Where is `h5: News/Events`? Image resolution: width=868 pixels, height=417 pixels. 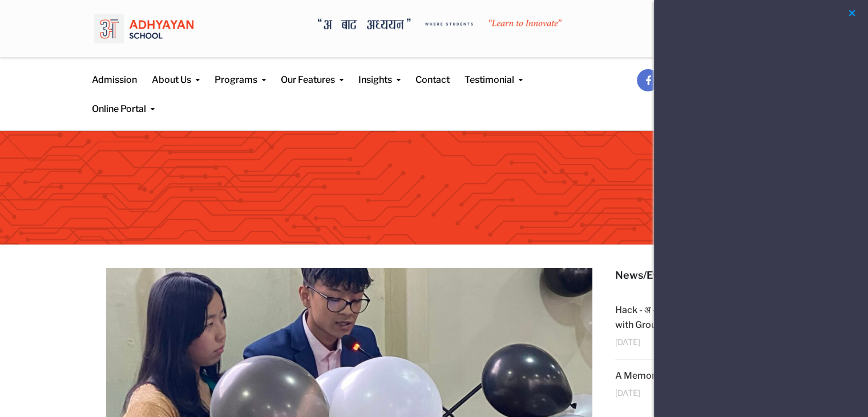
h5: News/Events is located at coordinates (689, 276).